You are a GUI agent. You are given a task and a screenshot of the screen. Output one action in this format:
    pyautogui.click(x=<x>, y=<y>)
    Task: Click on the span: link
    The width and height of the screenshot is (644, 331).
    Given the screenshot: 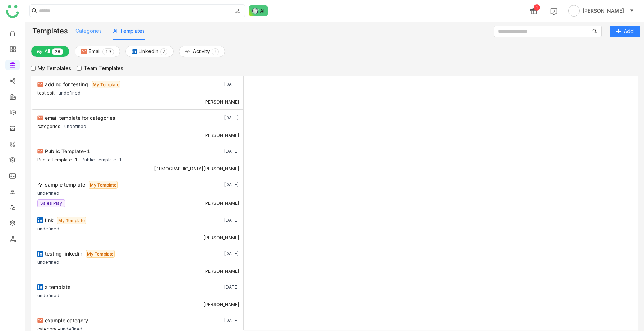 What is the action you would take?
    pyautogui.click(x=49, y=220)
    